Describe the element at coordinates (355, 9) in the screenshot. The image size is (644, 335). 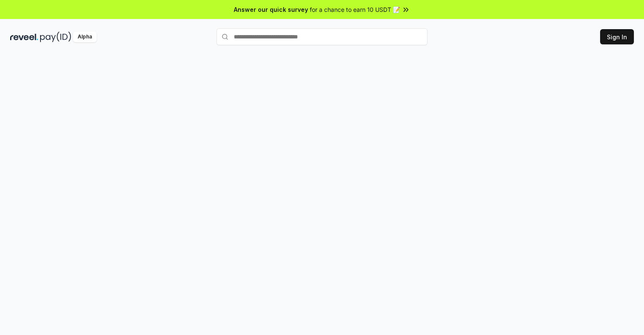
I see `span: for a chance to earn 10 USDT 📝` at that location.